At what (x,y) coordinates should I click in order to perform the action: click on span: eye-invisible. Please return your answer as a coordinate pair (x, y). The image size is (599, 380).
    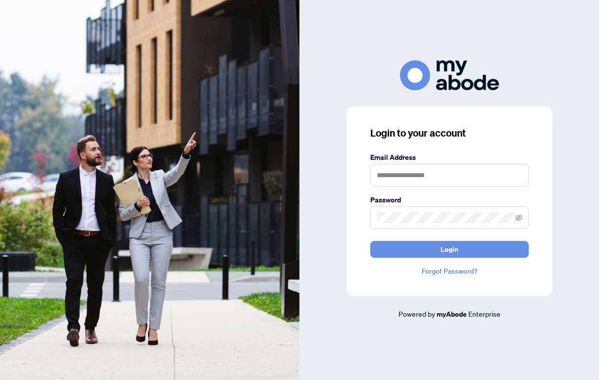
    Looking at the image, I should click on (519, 218).